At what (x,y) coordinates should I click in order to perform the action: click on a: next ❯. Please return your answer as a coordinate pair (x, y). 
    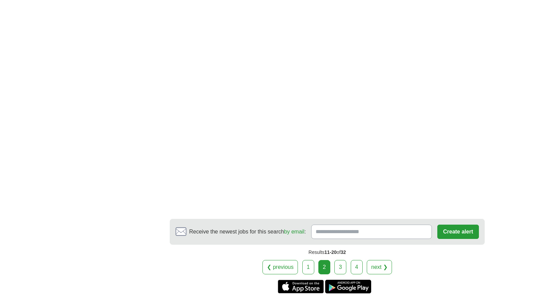
    Looking at the image, I should click on (379, 267).